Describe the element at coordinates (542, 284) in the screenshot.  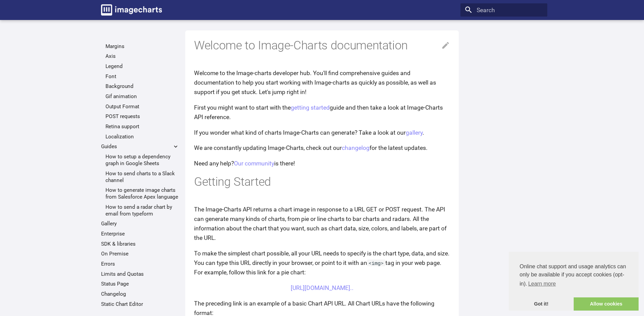
I see `a: learn more about cookies` at that location.